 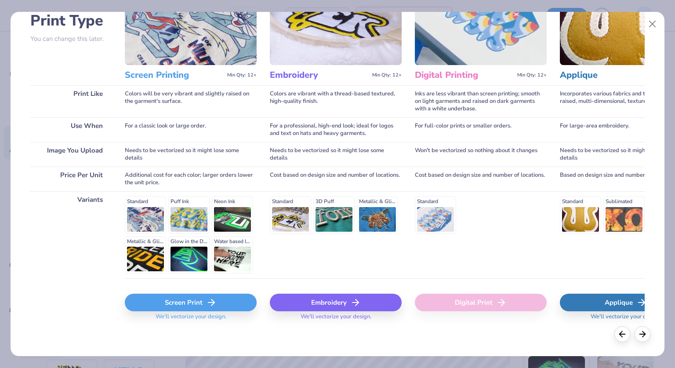 I want to click on div: Image You Upload, so click(x=71, y=154).